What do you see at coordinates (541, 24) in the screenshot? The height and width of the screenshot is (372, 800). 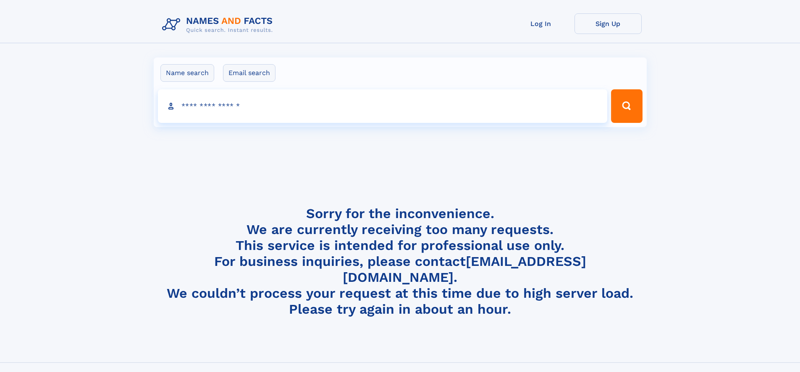 I see `a: Log In` at bounding box center [541, 24].